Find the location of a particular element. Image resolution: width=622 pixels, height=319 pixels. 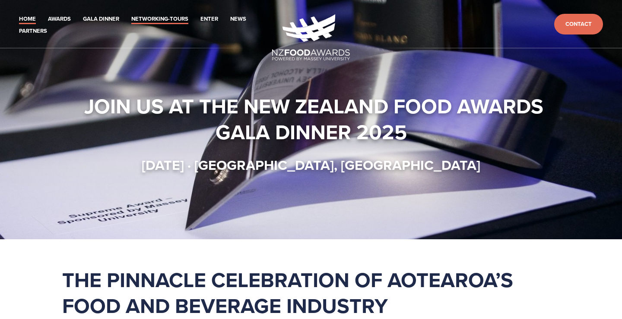

a: Networking-Tours is located at coordinates (160, 19).